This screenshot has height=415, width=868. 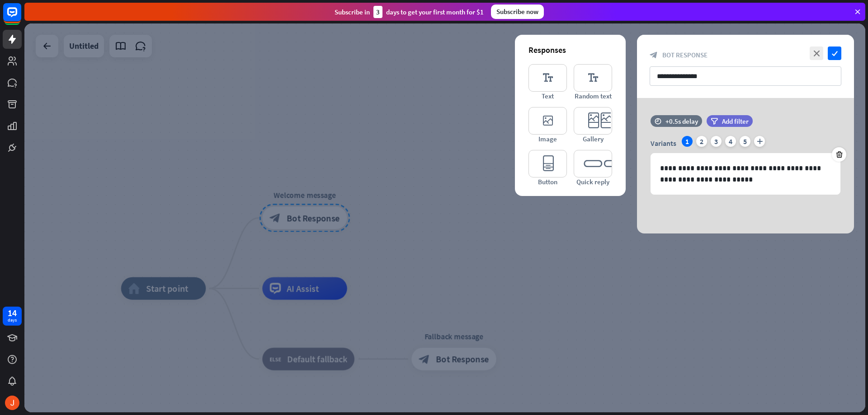 What do you see at coordinates (12, 320) in the screenshot?
I see `div: days` at bounding box center [12, 320].